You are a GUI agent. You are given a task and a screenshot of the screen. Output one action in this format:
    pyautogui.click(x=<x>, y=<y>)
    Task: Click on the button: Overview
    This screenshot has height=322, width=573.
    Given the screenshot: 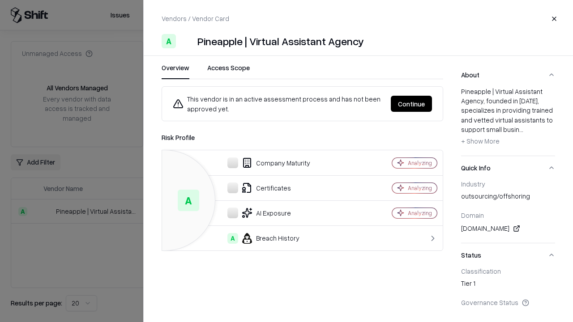 What is the action you would take?
    pyautogui.click(x=175, y=71)
    